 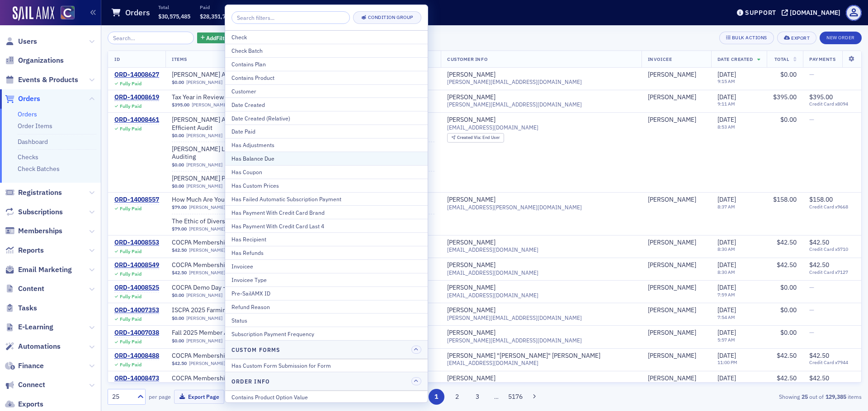 What do you see at coordinates (48, 80) in the screenshot?
I see `span: Events & Products` at bounding box center [48, 80].